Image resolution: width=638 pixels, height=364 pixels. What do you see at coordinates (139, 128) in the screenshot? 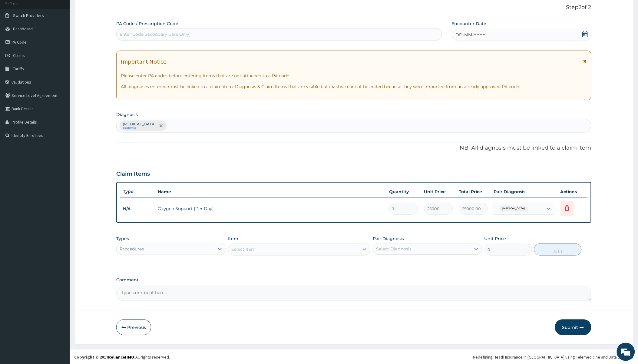
I see `small: Confirmed` at bounding box center [139, 128].